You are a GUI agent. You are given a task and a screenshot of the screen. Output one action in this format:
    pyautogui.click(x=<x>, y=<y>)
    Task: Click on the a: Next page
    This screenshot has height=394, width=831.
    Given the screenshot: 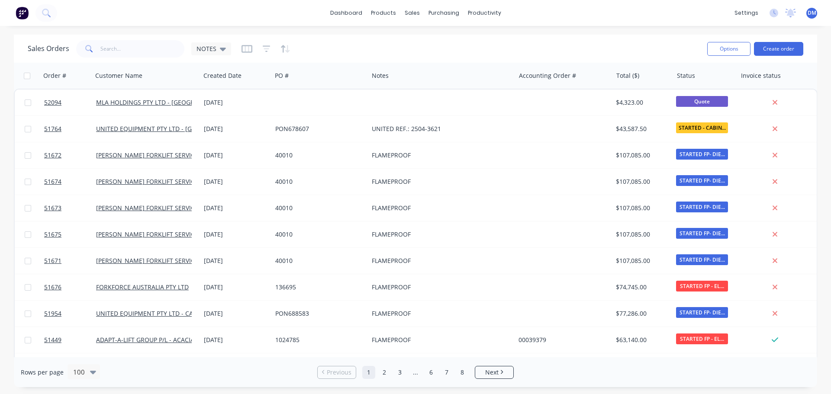 What is the action you would take?
    pyautogui.click(x=494, y=373)
    